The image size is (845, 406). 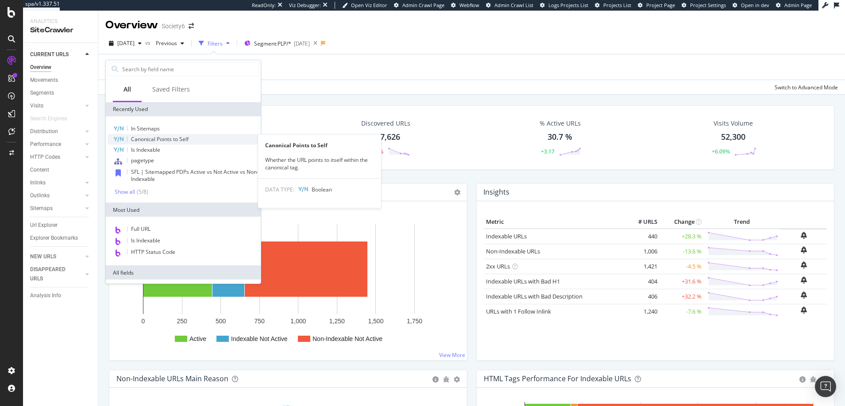 What do you see at coordinates (642, 266) in the screenshot?
I see `td: 1,421` at bounding box center [642, 266].